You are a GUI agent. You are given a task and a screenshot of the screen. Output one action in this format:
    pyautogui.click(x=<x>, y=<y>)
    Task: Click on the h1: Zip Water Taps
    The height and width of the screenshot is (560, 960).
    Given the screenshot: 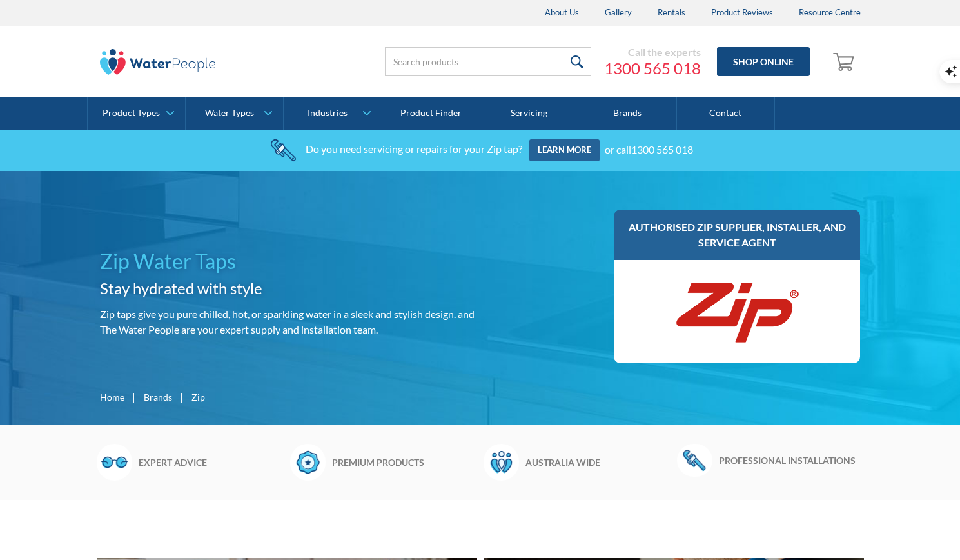 What is the action you would take?
    pyautogui.click(x=288, y=261)
    